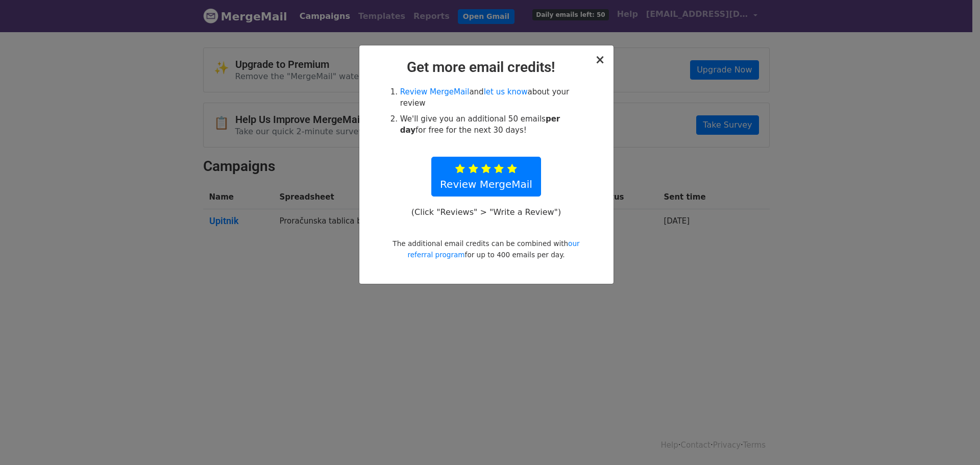 This screenshot has height=465, width=980. Describe the element at coordinates (486, 67) in the screenshot. I see `h2: Get more email credits!` at that location.